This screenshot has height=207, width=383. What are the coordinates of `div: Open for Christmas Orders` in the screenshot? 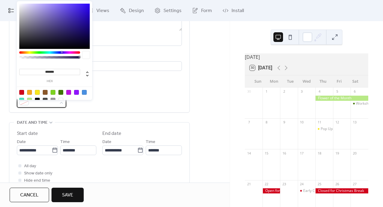 It's located at (271, 190).